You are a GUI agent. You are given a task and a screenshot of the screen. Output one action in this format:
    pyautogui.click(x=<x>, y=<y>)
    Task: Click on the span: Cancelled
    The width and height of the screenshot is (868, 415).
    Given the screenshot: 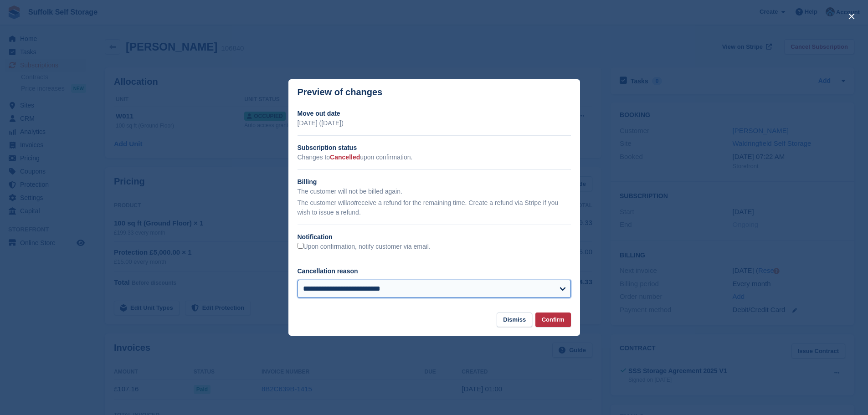 What is the action you would take?
    pyautogui.click(x=345, y=157)
    